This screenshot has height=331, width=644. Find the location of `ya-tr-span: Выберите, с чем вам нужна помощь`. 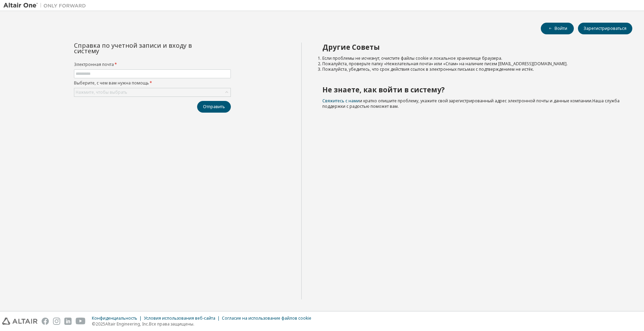

ya-tr-span: Выберите, с чем вам нужна помощь is located at coordinates (112, 83).